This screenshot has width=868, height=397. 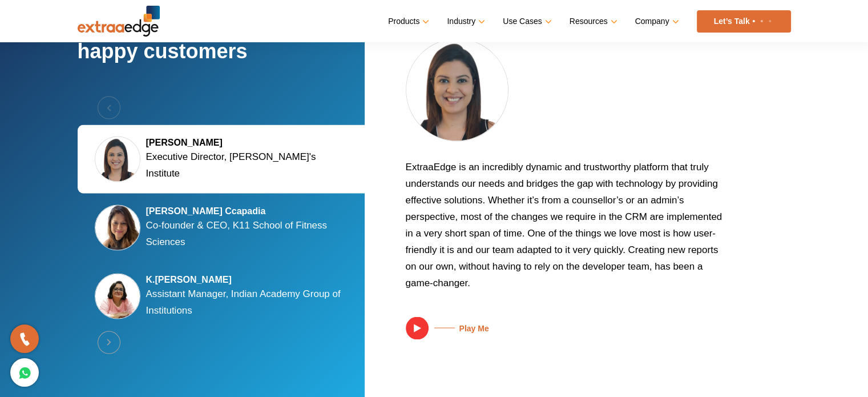 What do you see at coordinates (23, 35) in the screenshot?
I see `img: website_grey.svg` at bounding box center [23, 35].